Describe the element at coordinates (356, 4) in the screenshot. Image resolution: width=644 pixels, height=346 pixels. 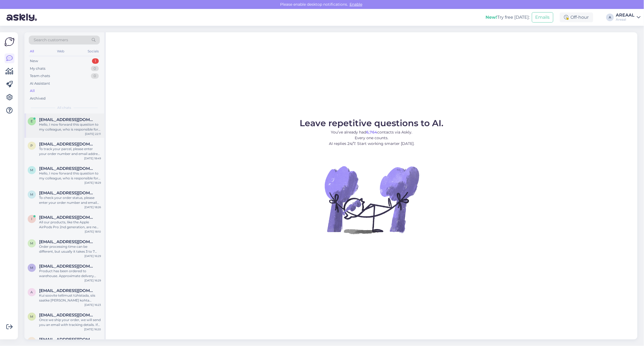
I see `span: Enable` at that location.